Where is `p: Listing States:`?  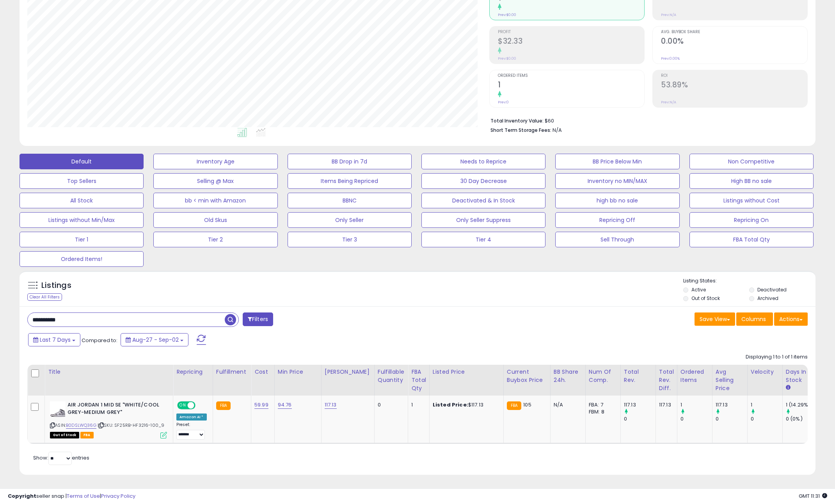
p: Listing States: is located at coordinates (749, 281).